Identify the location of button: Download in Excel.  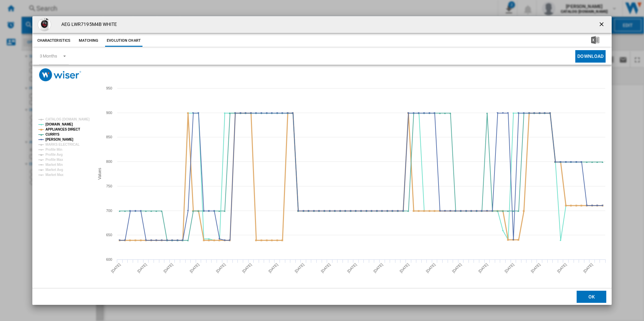
(595, 41).